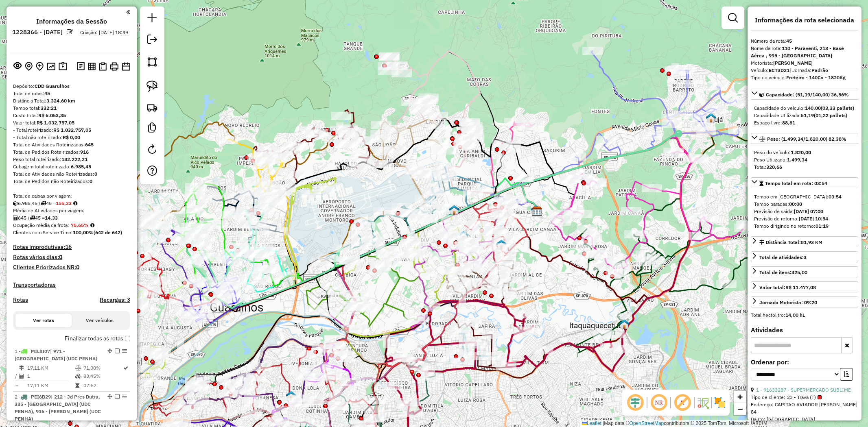 The width and height of the screenshot is (868, 427). Describe the element at coordinates (805, 94) in the screenshot. I see `a: Capacidade: (51,19/140,00) 36,56%` at that location.